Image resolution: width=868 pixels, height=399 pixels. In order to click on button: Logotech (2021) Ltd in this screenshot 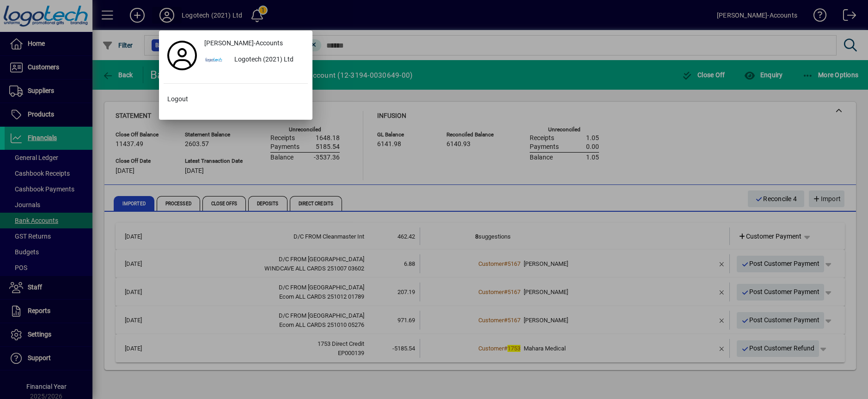, I will do `click(254, 60)`.